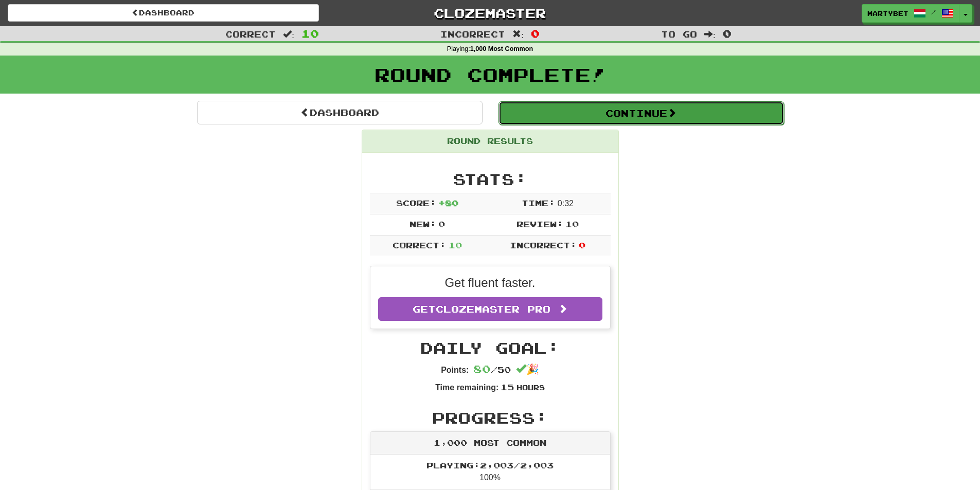  I want to click on span: 0 : 32, so click(566, 203).